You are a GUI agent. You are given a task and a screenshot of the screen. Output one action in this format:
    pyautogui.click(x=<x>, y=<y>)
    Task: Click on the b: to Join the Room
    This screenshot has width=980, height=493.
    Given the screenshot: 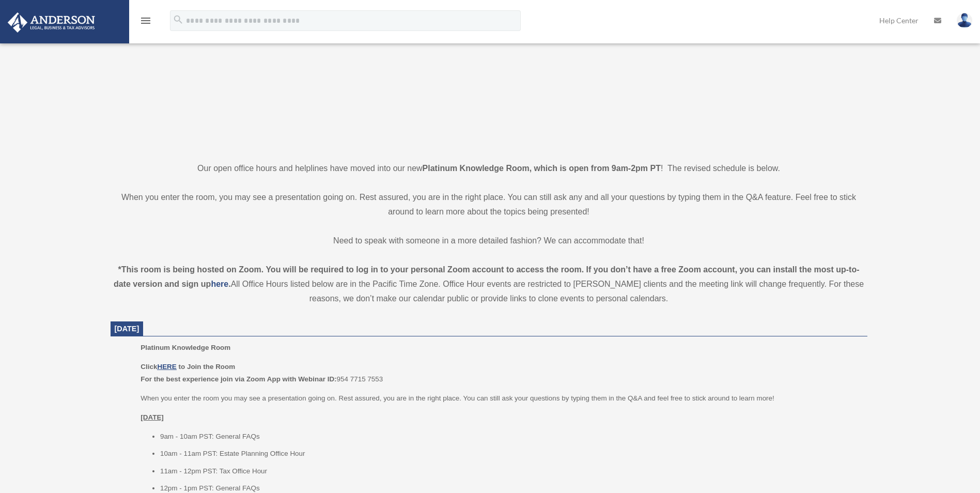 What is the action you would take?
    pyautogui.click(x=207, y=366)
    